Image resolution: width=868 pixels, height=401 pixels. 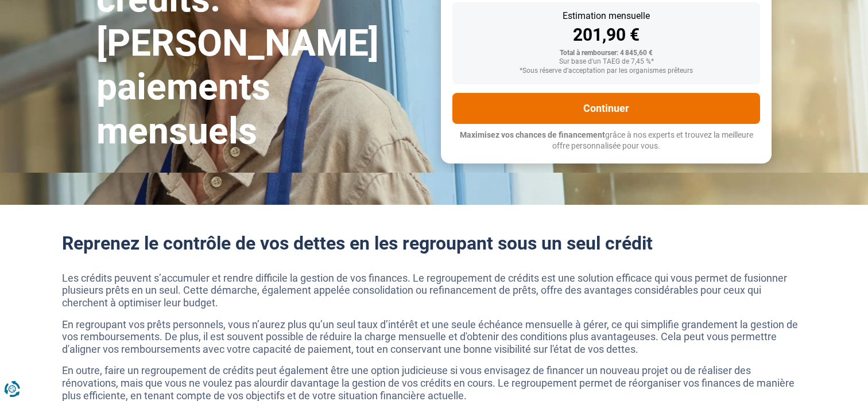 I want to click on div: Sur base d'un TAEG de 7,45 %*, so click(x=607, y=62).